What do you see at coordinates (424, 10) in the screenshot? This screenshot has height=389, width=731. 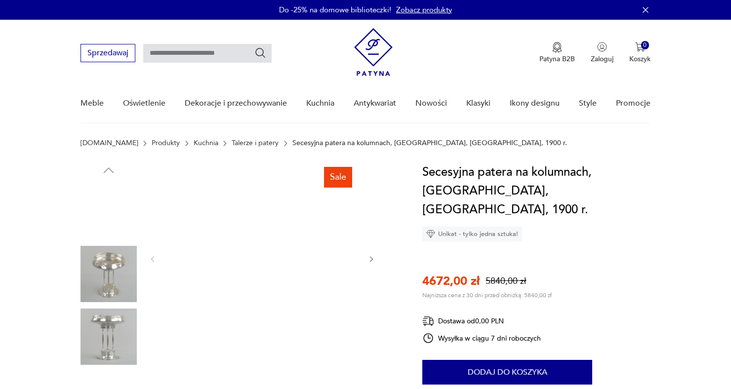 I see `a: Zobacz produkty` at bounding box center [424, 10].